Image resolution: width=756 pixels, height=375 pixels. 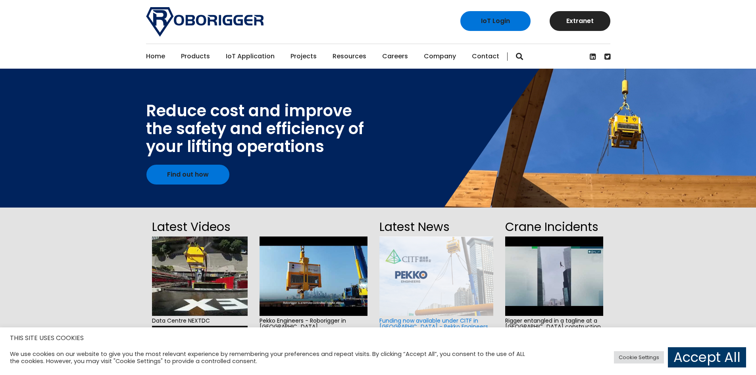 I want to click on h5: THIS SITE USES COOKIES, so click(x=378, y=338).